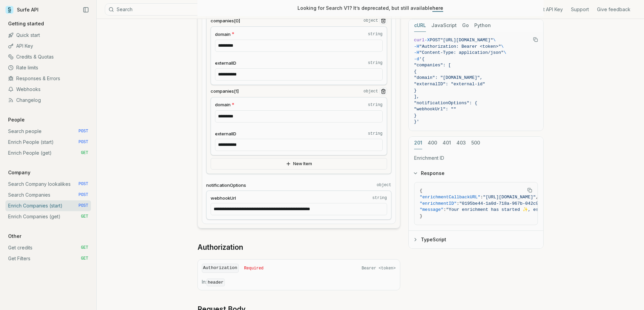  Describe the element at coordinates (419, 40) in the screenshot. I see `span: curl` at that location.